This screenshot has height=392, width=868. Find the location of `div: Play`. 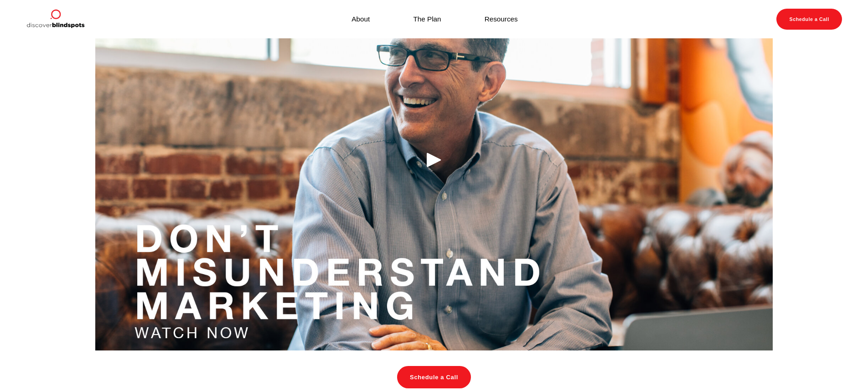

div: Play is located at coordinates (434, 159).